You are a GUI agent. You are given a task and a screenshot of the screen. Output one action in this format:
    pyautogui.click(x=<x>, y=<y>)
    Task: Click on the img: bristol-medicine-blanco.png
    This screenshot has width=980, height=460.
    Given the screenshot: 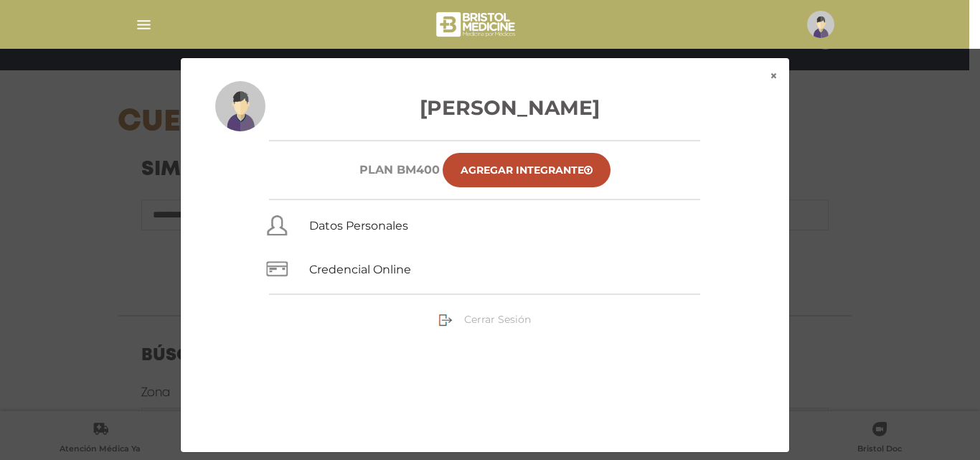 What is the action you would take?
    pyautogui.click(x=477, y=25)
    